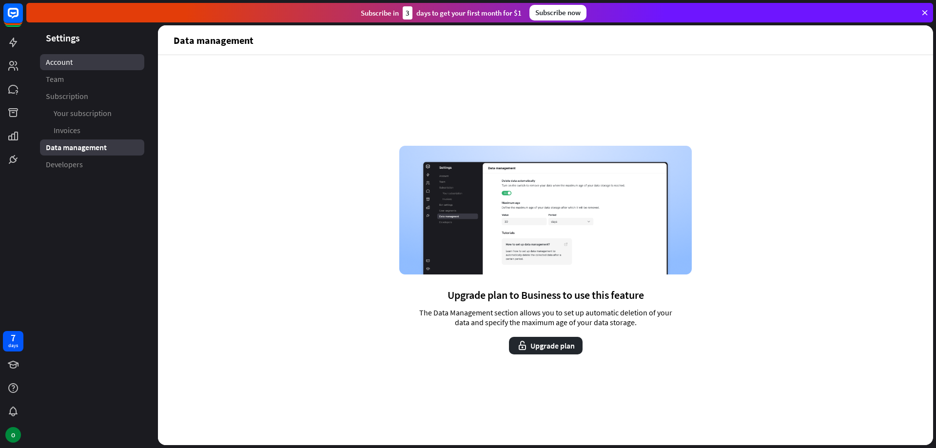 The height and width of the screenshot is (448, 936). Describe the element at coordinates (545, 346) in the screenshot. I see `button: Upgrade plan` at that location.